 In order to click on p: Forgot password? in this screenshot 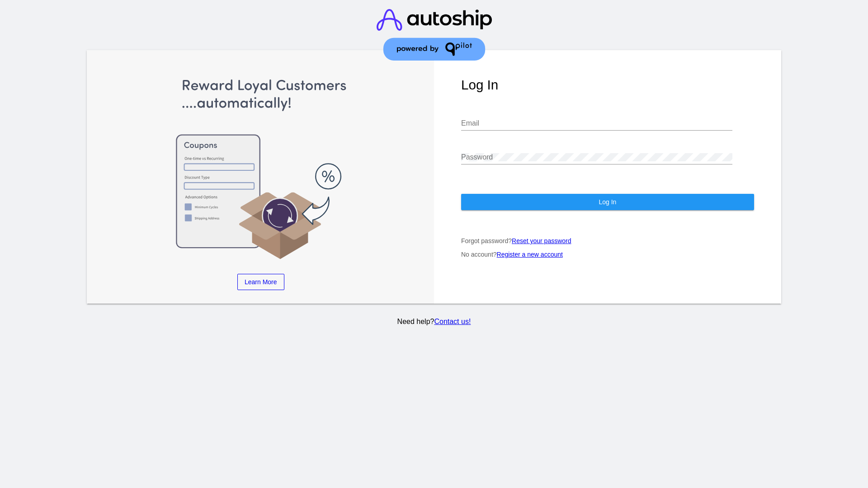, I will do `click(608, 241)`.